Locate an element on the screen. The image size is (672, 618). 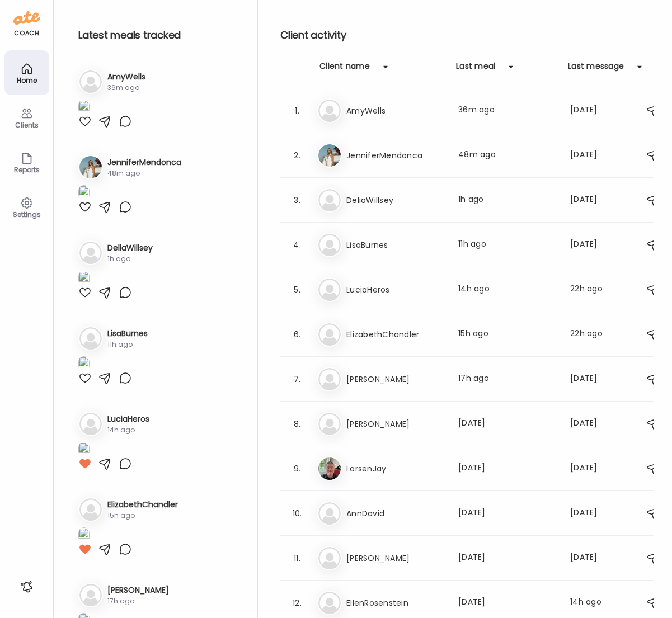
div: 11. is located at coordinates (298, 558).